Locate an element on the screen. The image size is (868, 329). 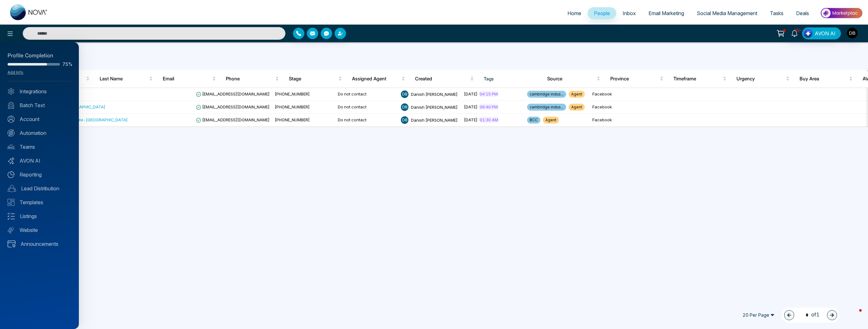
a: Batch Text is located at coordinates (39, 105).